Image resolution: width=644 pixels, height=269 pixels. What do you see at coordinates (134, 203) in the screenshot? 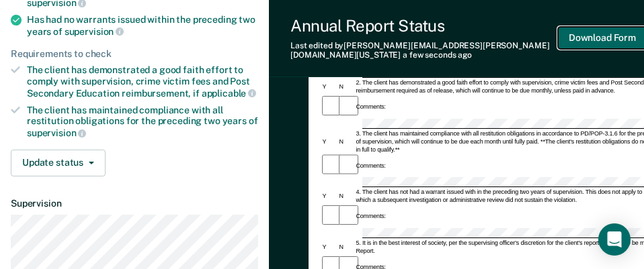
I see `dt: Supervision` at bounding box center [134, 203].